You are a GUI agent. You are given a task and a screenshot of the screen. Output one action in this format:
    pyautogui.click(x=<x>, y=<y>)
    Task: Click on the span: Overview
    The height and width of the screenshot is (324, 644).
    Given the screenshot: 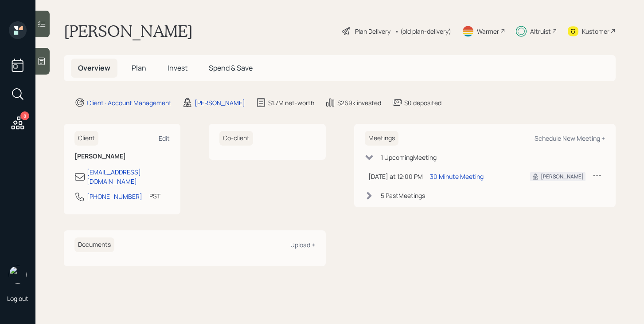 What is the action you would take?
    pyautogui.click(x=94, y=68)
    